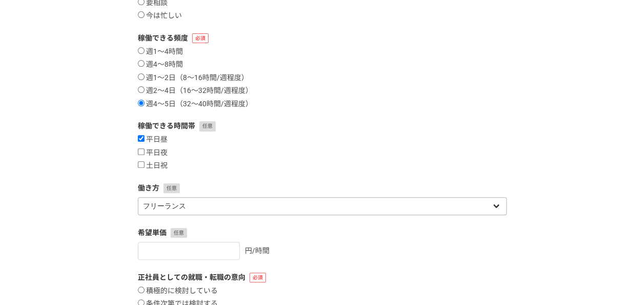 The height and width of the screenshot is (305, 644). I want to click on input: 週4〜5日（32〜40時間/週程度）, so click(141, 102).